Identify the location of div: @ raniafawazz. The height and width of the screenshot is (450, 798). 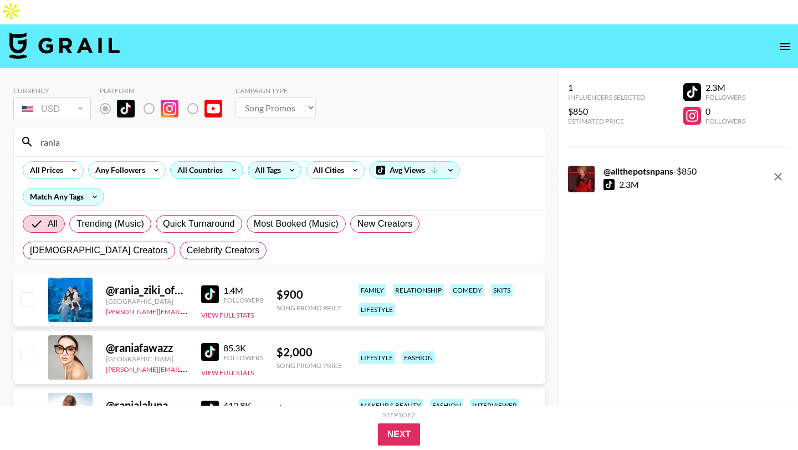
(147, 348).